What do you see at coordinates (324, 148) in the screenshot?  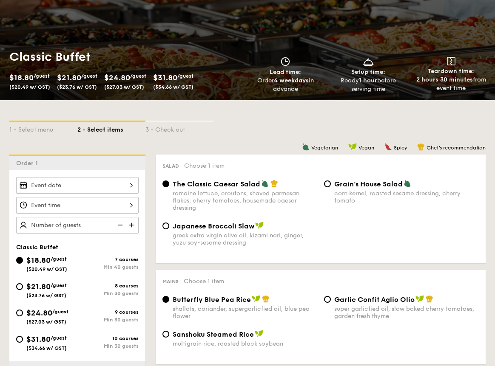 I see `span: Vegetarian` at bounding box center [324, 148].